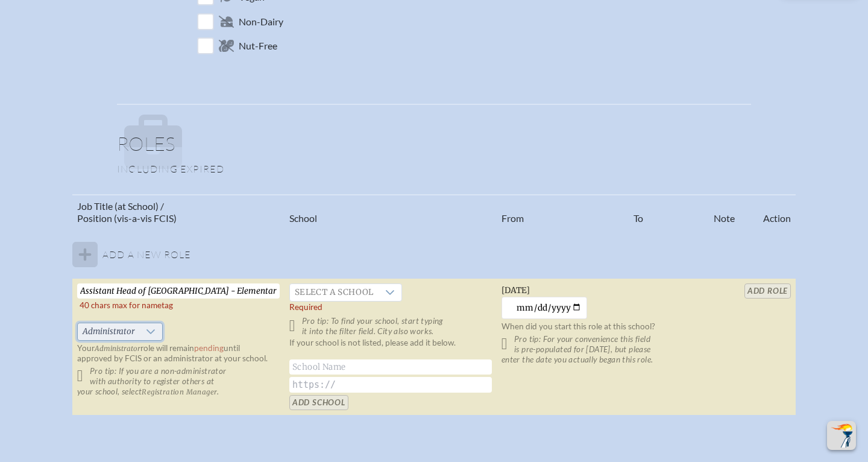  Describe the element at coordinates (841, 435) in the screenshot. I see `img: To the top` at that location.